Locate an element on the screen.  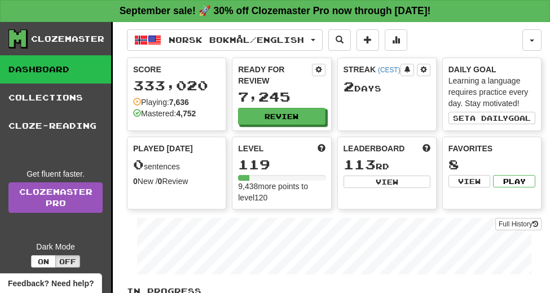
div: Clozemaster is located at coordinates (68, 39).